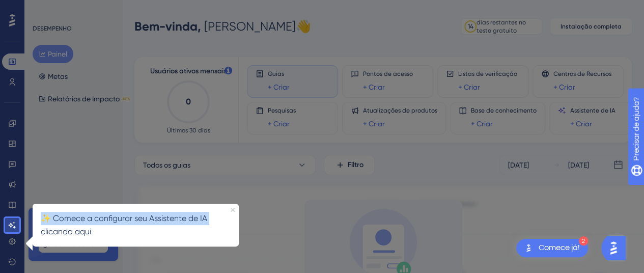 The height and width of the screenshot is (273, 644). Describe the element at coordinates (488, 74) in the screenshot. I see `font: Listas de verificação` at that location.